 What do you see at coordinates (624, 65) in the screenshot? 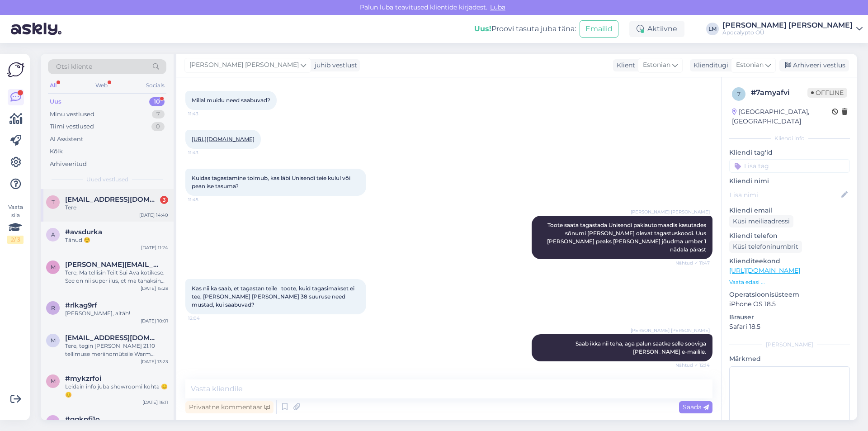
I see `div: Klient` at bounding box center [624, 65].